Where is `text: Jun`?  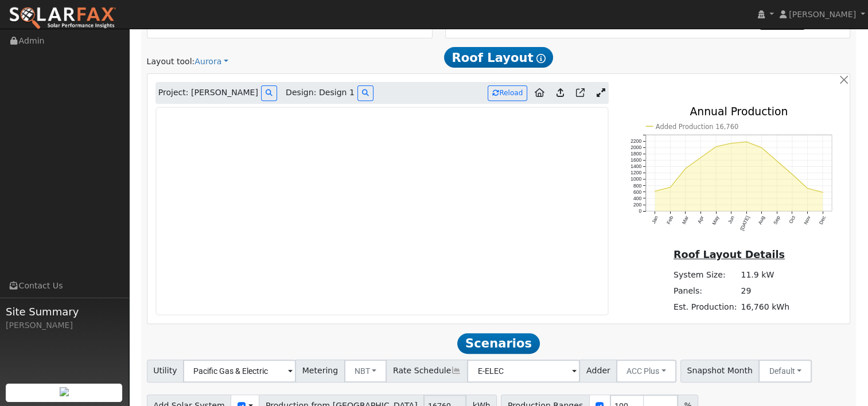 text: Jun is located at coordinates (731, 220).